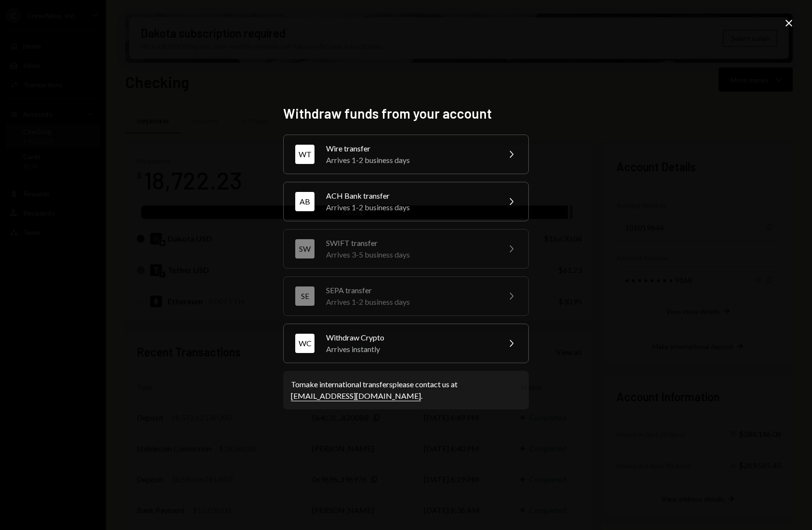 This screenshot has width=812, height=530. I want to click on button: WTWire transferArrives 1-2 business days, so click(406, 154).